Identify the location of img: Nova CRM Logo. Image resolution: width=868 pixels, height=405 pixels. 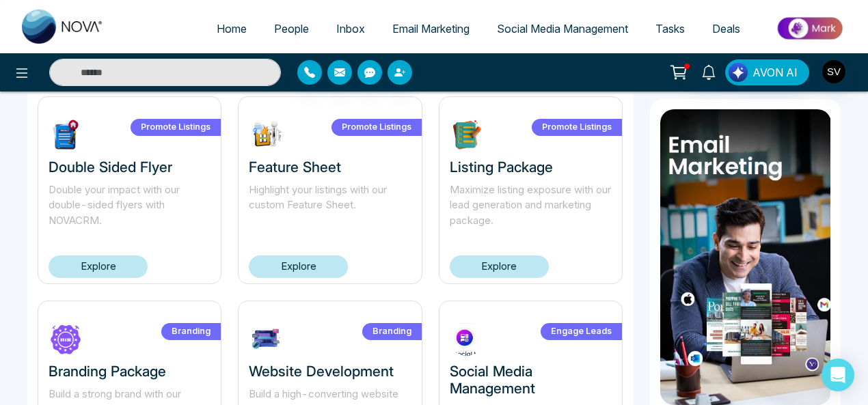
(63, 27).